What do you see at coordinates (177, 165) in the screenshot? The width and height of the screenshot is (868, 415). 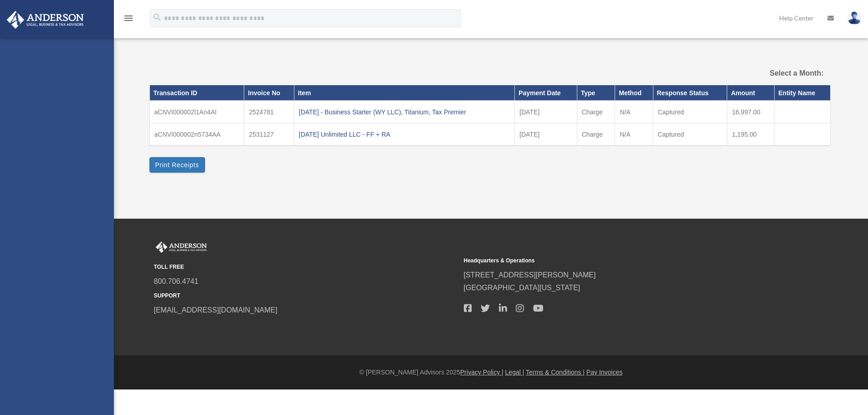 I see `button: Print Receipts` at bounding box center [177, 165].